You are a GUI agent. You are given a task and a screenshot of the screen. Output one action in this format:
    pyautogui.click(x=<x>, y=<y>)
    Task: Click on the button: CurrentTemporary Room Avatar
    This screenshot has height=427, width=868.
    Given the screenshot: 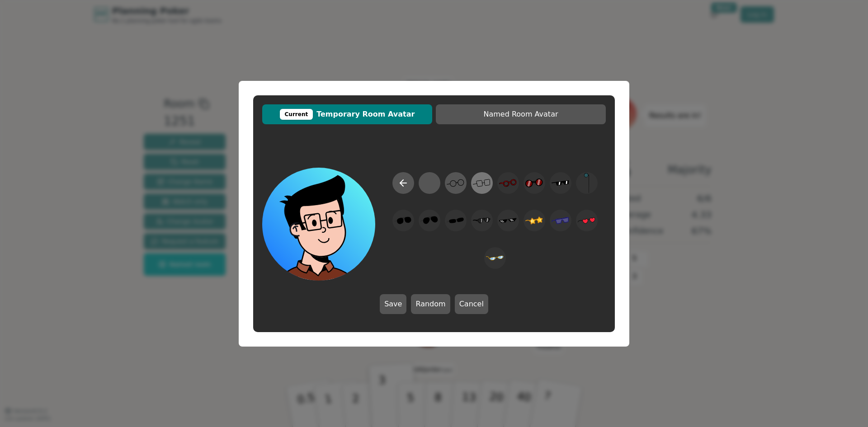 What is the action you would take?
    pyautogui.click(x=348, y=114)
    